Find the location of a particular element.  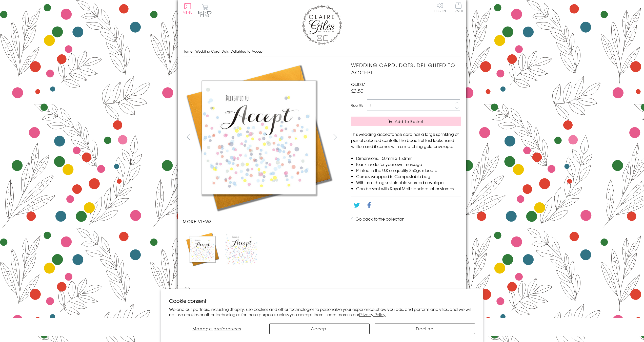

span: Manage preferences is located at coordinates (217, 328).